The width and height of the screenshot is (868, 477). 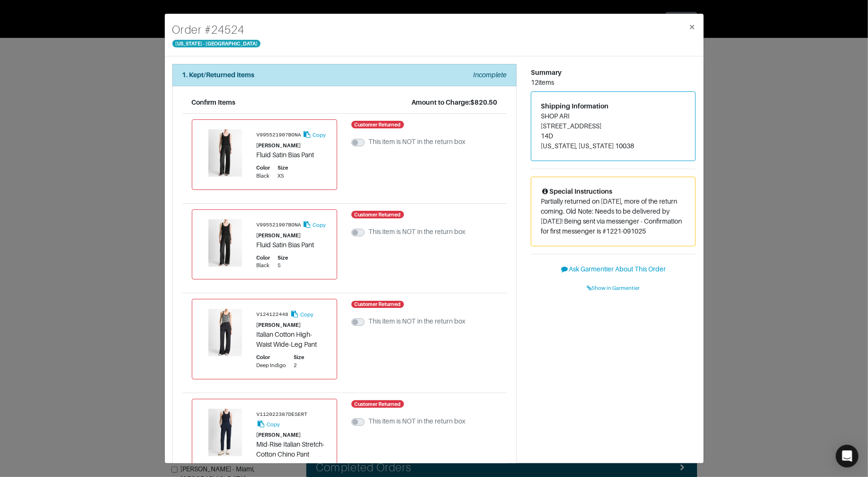 I want to click on div: Open Intercom Messenger, so click(x=847, y=456).